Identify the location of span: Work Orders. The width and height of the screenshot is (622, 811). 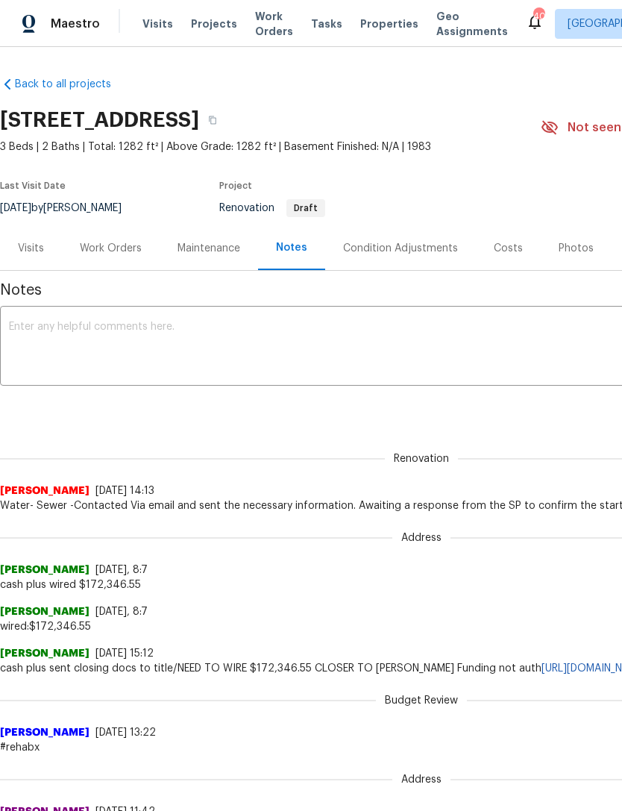
(274, 24).